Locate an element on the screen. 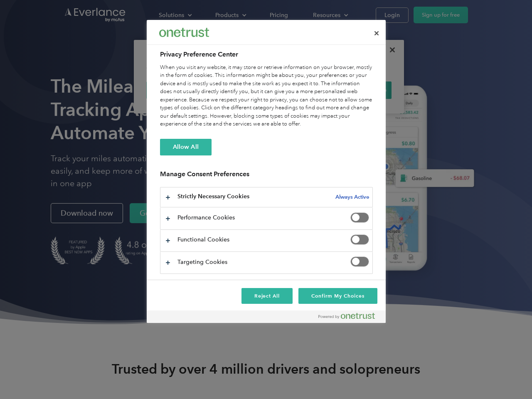 This screenshot has height=399, width=532. div: Preference center is located at coordinates (266, 171).